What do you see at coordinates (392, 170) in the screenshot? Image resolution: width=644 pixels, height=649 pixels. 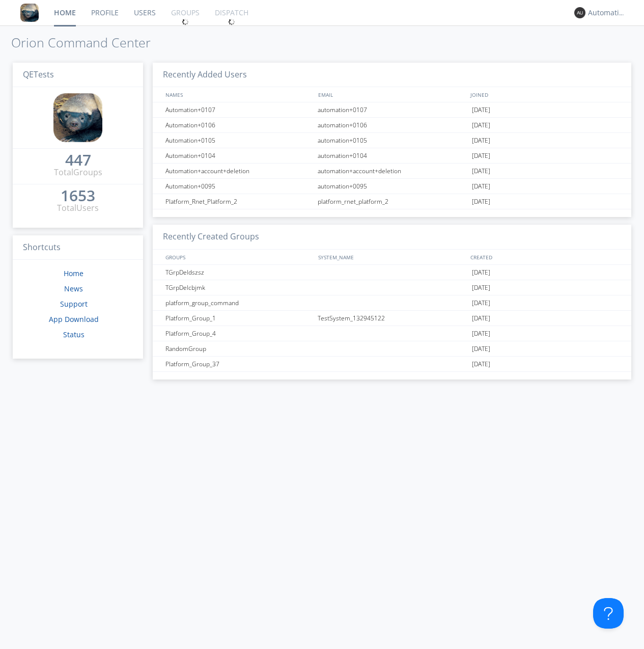 I see `div: automation+account+deletion` at bounding box center [392, 170].